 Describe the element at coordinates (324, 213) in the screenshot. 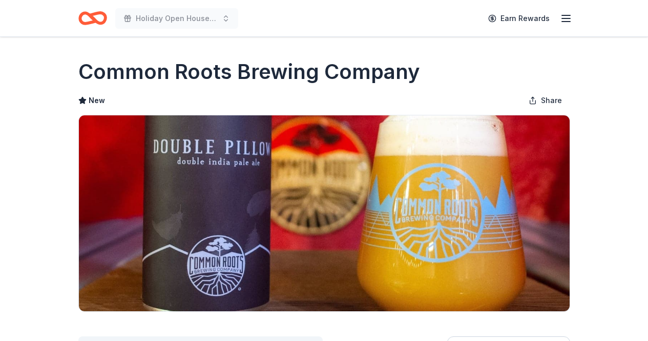

I see `img: Image for Common Roots Brewing Company` at that location.